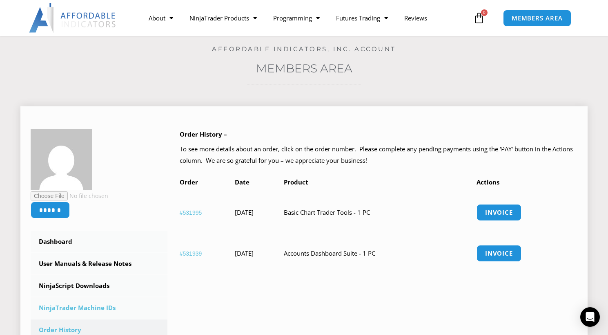 The width and height of the screenshot is (608, 335). Describe the element at coordinates (203, 134) in the screenshot. I see `b: Order History –` at that location.